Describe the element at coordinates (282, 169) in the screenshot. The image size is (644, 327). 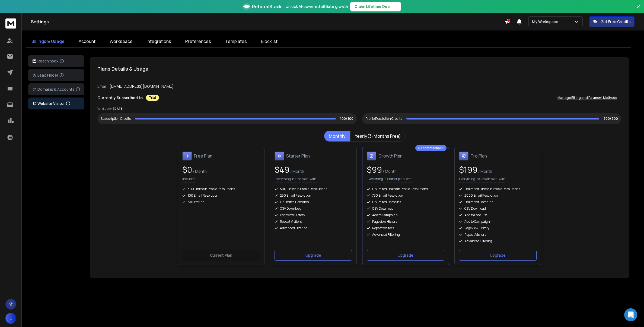
I see `span: $ 49` at that location.